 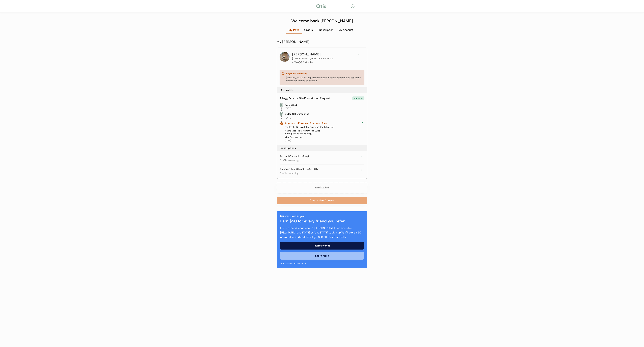 I want to click on div: Video Call Completed, so click(x=297, y=114).